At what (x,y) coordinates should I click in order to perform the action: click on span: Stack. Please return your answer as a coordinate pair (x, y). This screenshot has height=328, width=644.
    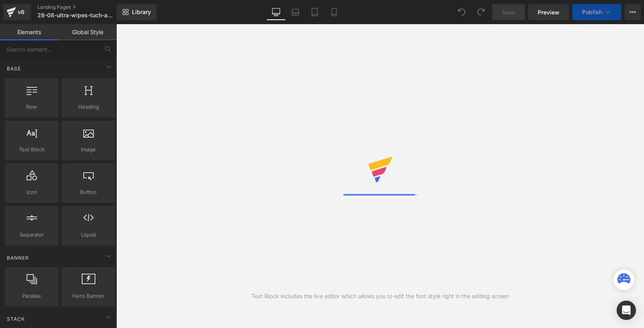
    Looking at the image, I should click on (16, 318).